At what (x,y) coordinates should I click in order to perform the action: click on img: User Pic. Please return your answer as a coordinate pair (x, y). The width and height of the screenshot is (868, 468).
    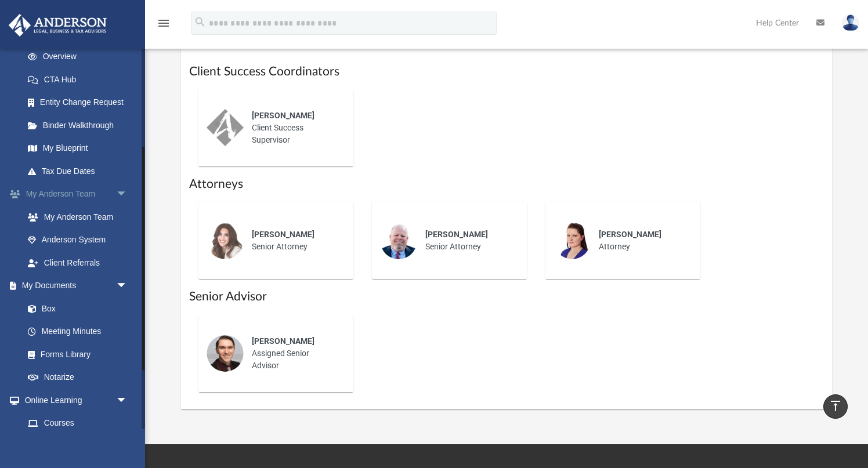
    Looking at the image, I should click on (851, 23).